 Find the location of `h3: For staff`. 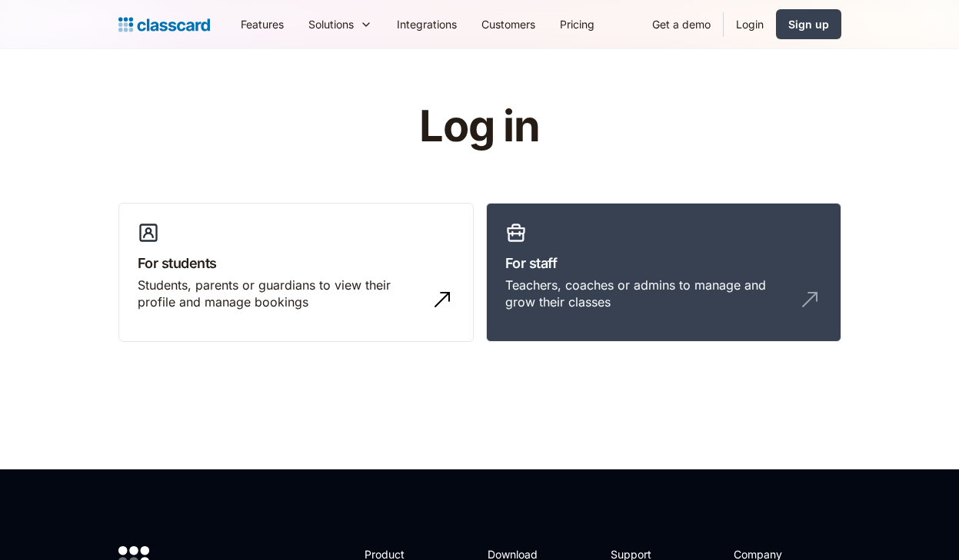

h3: For staff is located at coordinates (663, 263).